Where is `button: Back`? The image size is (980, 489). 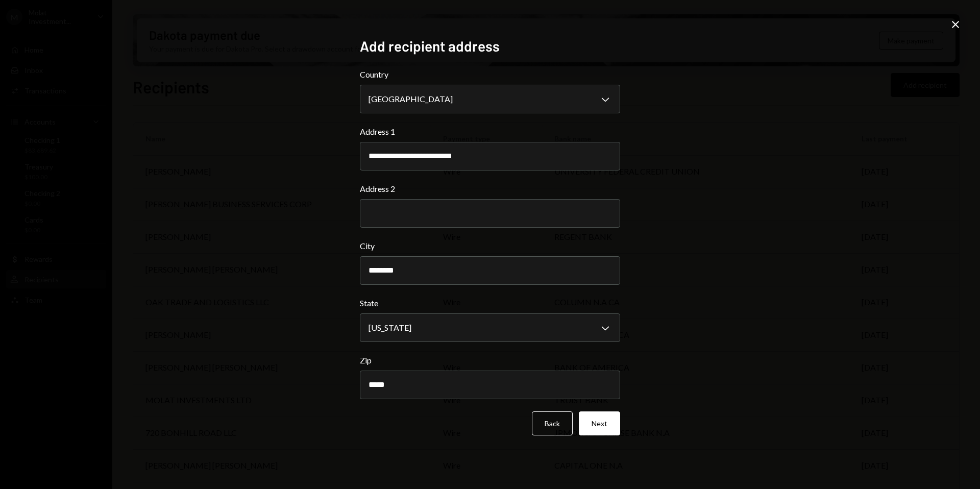
button: Back is located at coordinates (552, 423).